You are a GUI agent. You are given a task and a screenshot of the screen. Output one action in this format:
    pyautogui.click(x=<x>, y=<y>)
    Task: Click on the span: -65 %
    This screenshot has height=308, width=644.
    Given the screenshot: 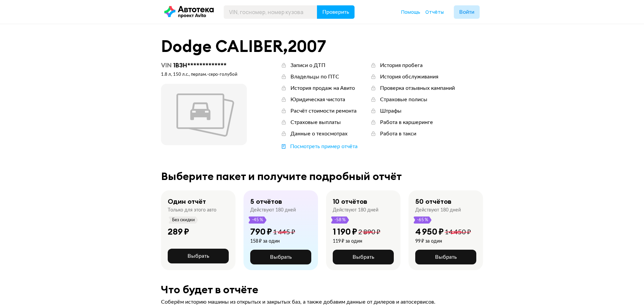 What is the action you would take?
    pyautogui.click(x=423, y=220)
    